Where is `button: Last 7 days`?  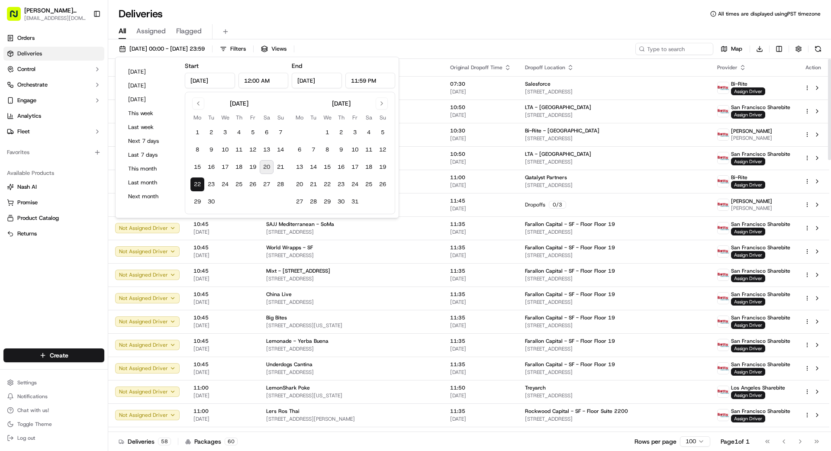
button: Last 7 days is located at coordinates (150, 155).